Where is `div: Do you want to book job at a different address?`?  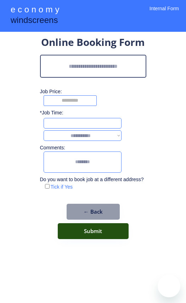
div: Do you want to book job at a different address? is located at coordinates (94, 180).